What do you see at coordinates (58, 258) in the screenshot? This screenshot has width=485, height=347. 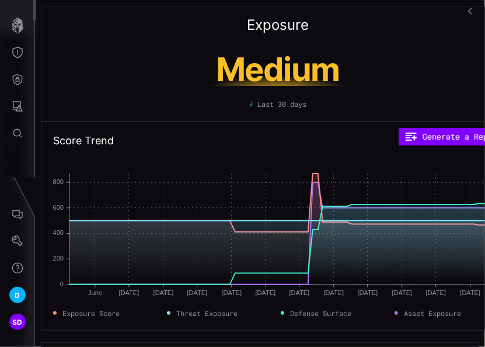 I see `text: 200` at bounding box center [58, 258].